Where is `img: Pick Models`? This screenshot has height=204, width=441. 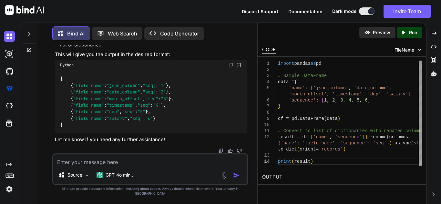 img: Pick Models is located at coordinates (87, 175).